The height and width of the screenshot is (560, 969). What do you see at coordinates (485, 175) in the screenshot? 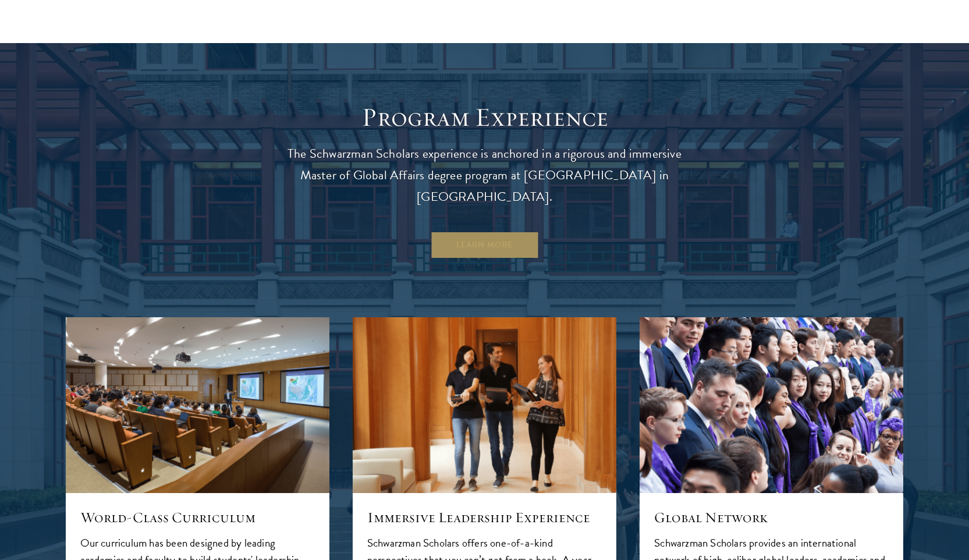
I see `p: The Schwarzman Scholars experience is anchored in a rigorous and immersive Master of Global Affai...` at bounding box center [485, 175].